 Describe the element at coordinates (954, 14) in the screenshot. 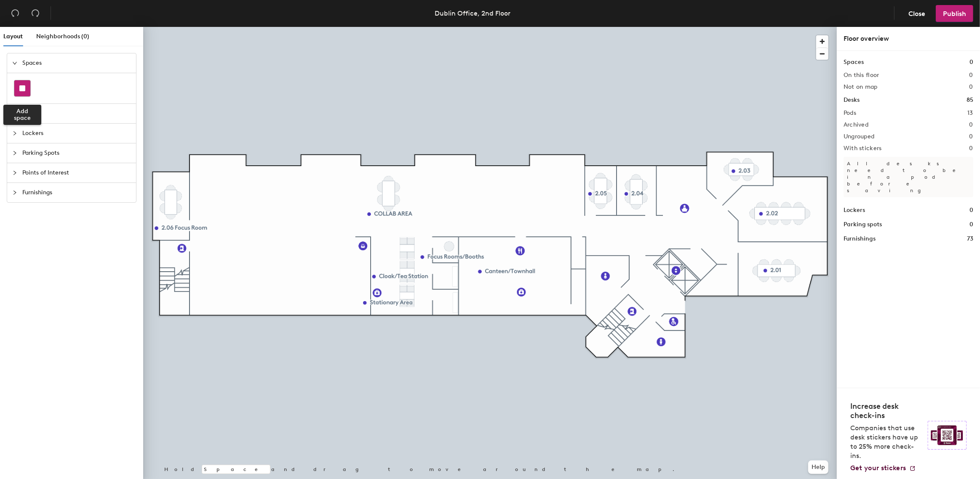

I see `button: Publish` at that location.